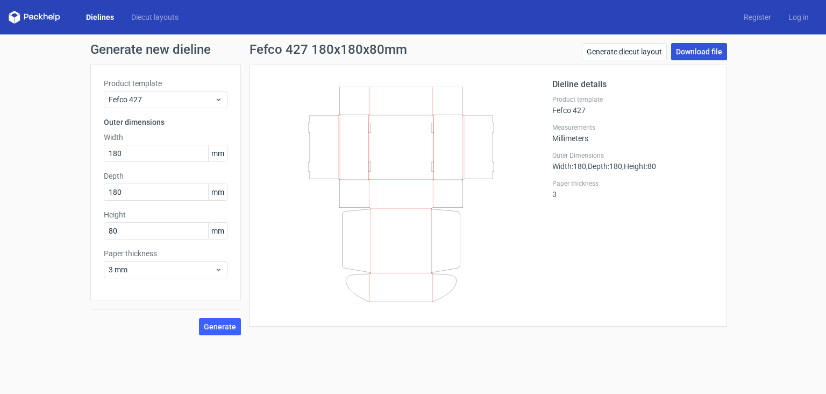 This screenshot has width=826, height=394. I want to click on h1: Fefco 427 180x180x80mm, so click(328, 49).